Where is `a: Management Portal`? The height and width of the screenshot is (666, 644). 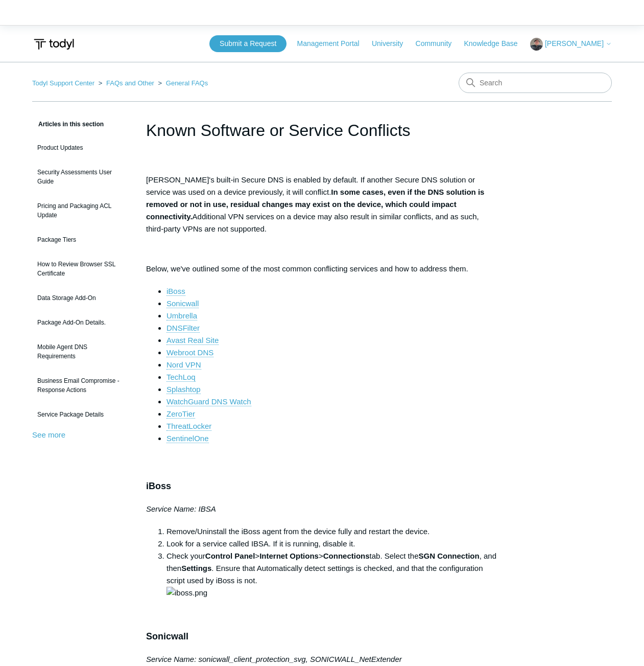
a: Management Portal is located at coordinates (333, 43).